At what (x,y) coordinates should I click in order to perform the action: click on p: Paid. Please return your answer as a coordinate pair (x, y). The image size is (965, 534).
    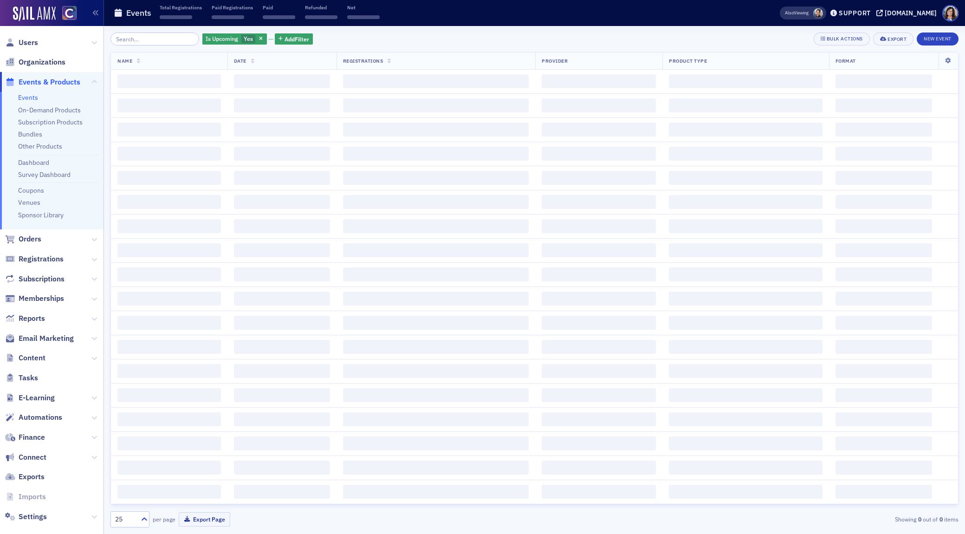
    Looking at the image, I should click on (279, 7).